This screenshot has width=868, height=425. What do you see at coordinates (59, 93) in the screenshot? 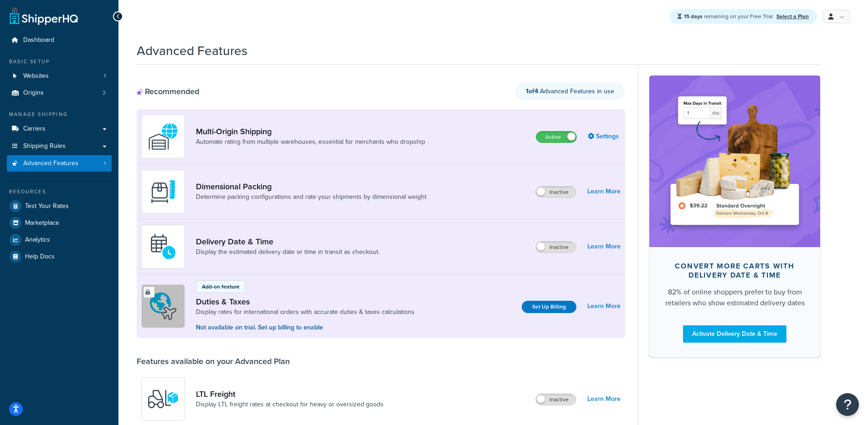
I see `a: Origins2` at bounding box center [59, 93].